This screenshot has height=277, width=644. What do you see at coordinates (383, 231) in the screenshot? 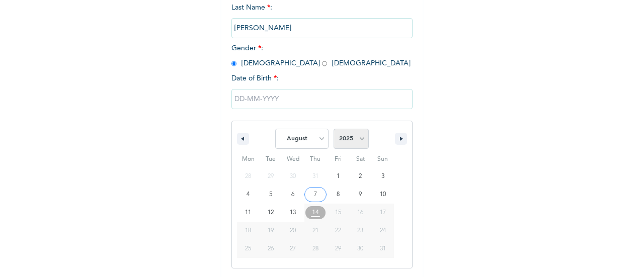
I see `span: 24` at bounding box center [383, 231].